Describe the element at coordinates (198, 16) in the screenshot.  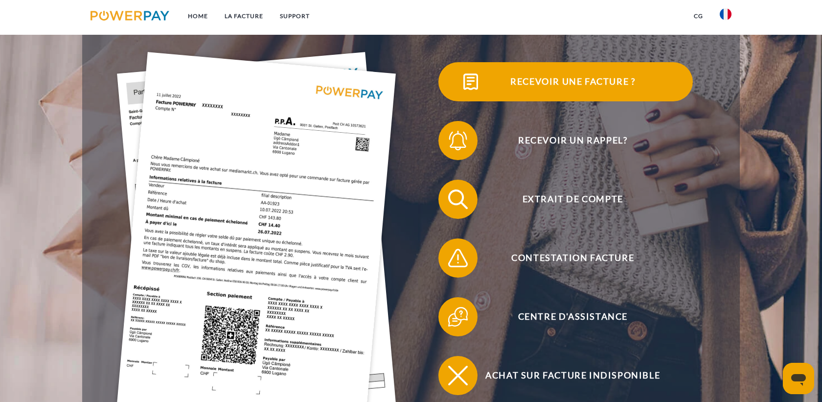
I see `a: Home` at that location.